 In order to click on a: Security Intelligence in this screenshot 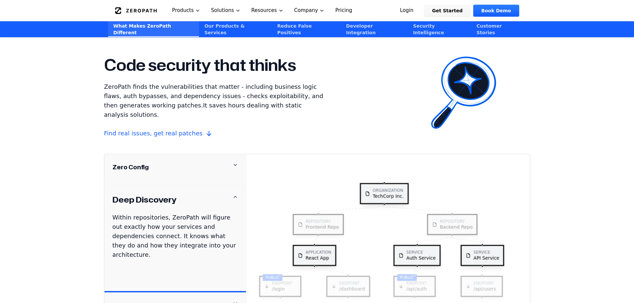, I will do `click(439, 29)`.